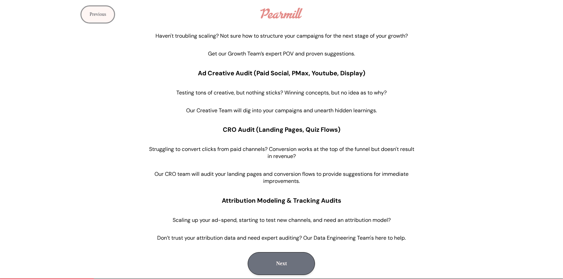 This screenshot has width=563, height=279. What do you see at coordinates (281, 200) in the screenshot?
I see `h3: Attribution Modeling & Tracking Audits` at bounding box center [281, 200].